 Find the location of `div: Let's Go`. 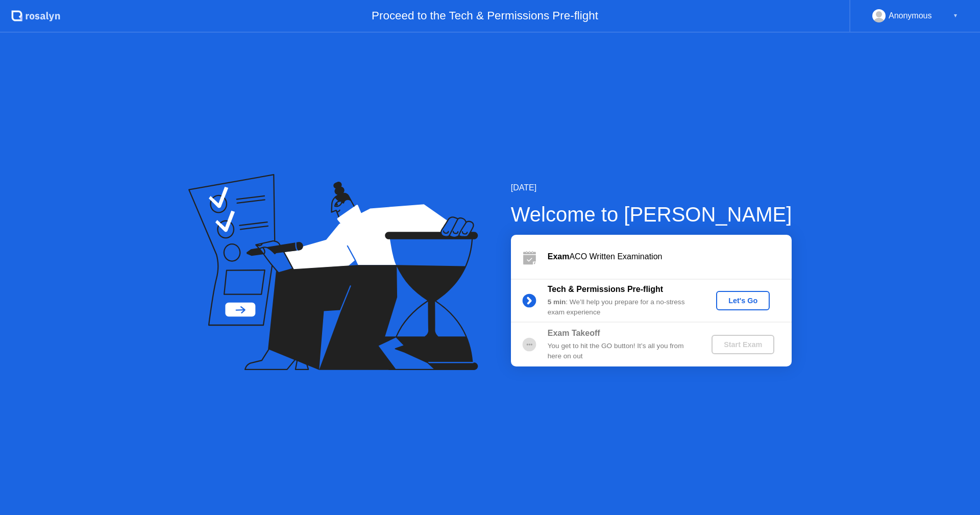

div: Let's Go is located at coordinates (742, 301).